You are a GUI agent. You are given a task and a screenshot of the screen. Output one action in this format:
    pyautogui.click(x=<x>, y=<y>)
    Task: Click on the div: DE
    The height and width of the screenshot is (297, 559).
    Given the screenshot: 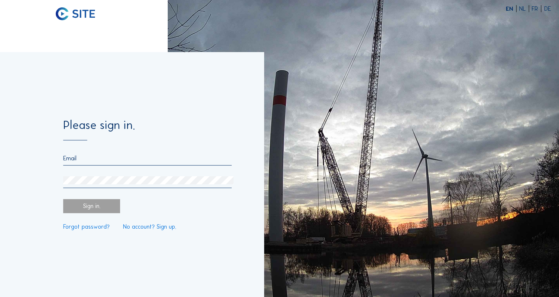 What is the action you would take?
    pyautogui.click(x=547, y=9)
    